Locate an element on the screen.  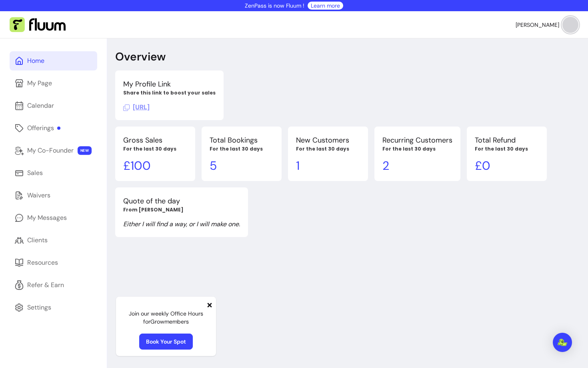
div: Sales is located at coordinates (35, 173).